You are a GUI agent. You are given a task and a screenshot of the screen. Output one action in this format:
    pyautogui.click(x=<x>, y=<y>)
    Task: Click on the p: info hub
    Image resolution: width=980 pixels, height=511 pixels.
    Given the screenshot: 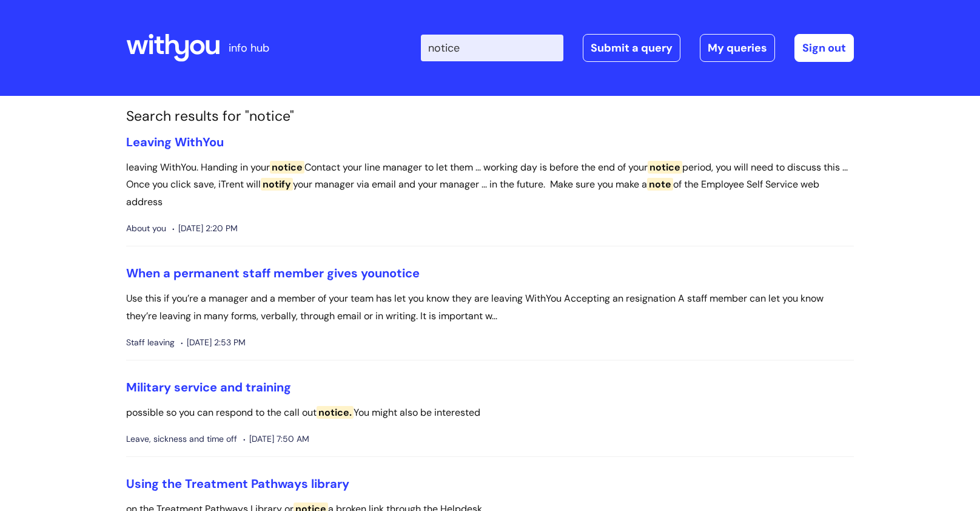 What is the action you would take?
    pyautogui.click(x=249, y=48)
    